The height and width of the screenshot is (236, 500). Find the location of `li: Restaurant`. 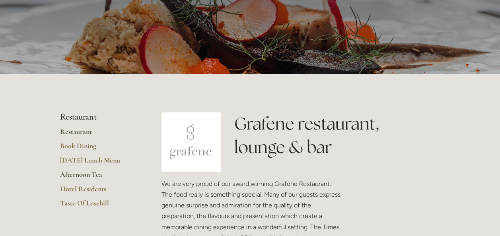

li: Restaurant is located at coordinates (98, 117).